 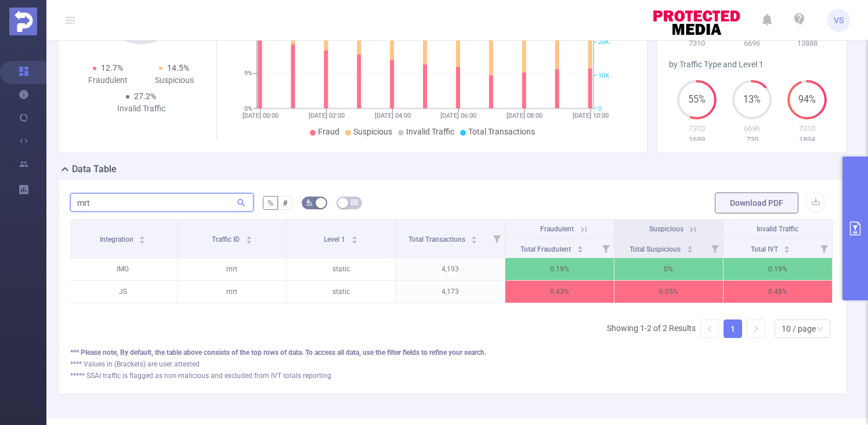 What do you see at coordinates (777, 292) in the screenshot?
I see `p: 0.48%` at bounding box center [777, 292].